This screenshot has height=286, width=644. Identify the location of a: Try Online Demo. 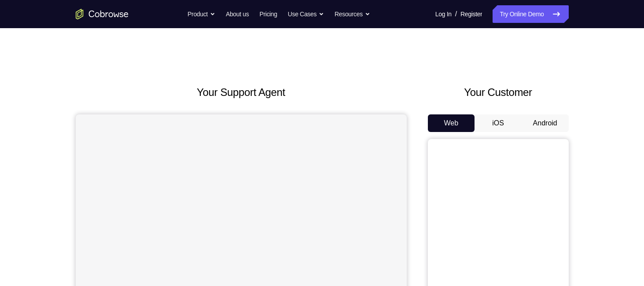
(530, 14).